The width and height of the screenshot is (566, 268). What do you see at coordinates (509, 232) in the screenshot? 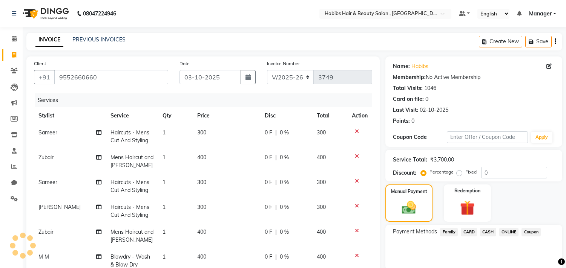
I see `span: ONLINE` at bounding box center [509, 232].